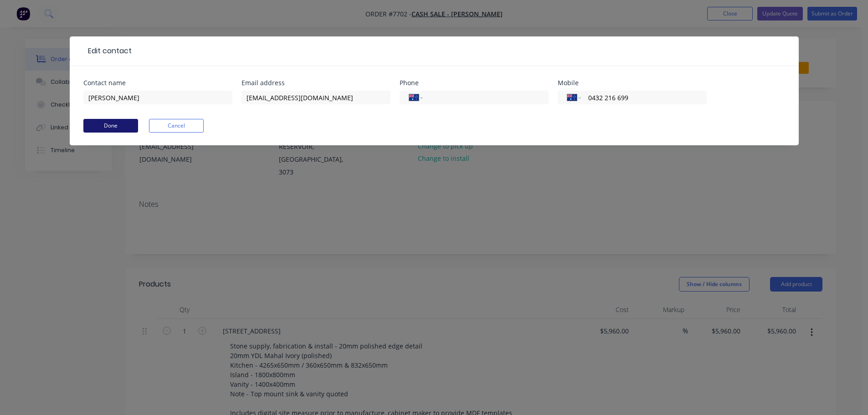 This screenshot has width=868, height=415. Describe the element at coordinates (474, 83) in the screenshot. I see `div: Phone` at that location.